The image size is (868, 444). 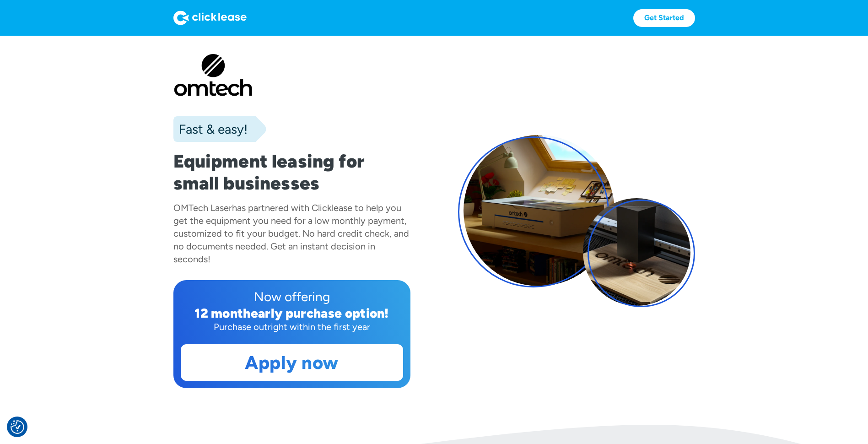 What do you see at coordinates (292, 327) in the screenshot?
I see `div: Purchase outright within the first year` at bounding box center [292, 327].